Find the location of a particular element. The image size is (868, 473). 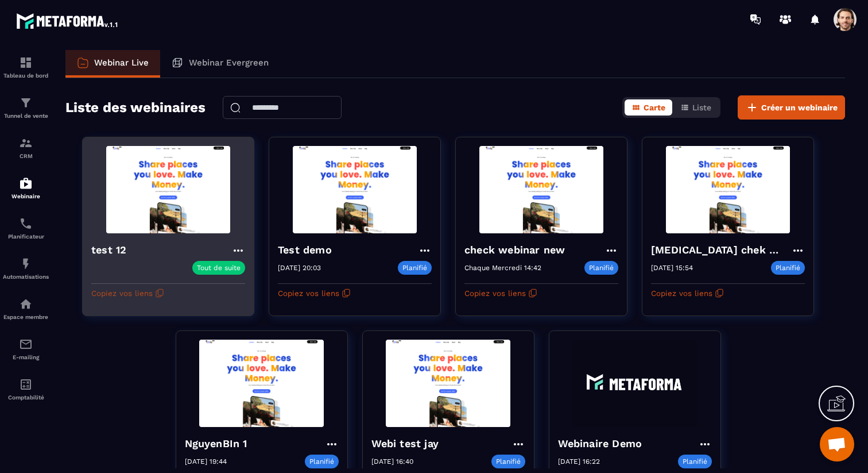

a: automationsautomationsAutomatisations is located at coordinates (26, 268).